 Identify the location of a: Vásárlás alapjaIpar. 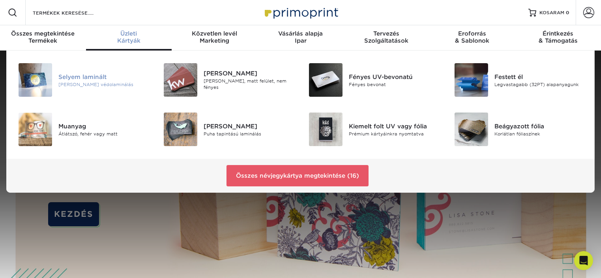
(301, 38).